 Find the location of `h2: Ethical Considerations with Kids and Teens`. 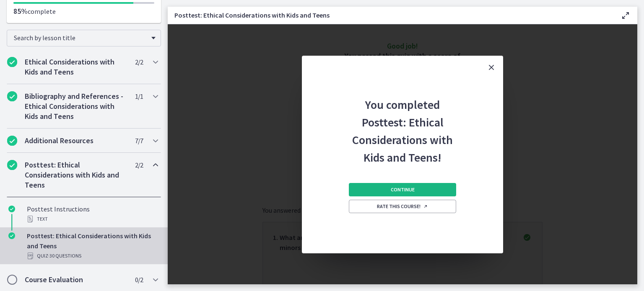

h2: Ethical Considerations with Kids and Teens is located at coordinates (76, 67).